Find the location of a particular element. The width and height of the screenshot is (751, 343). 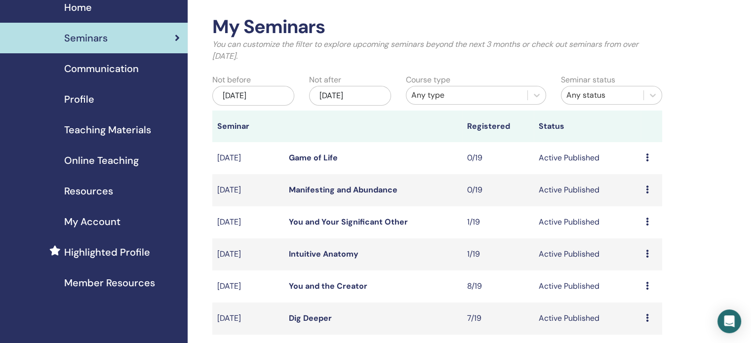

a: You and Your Significant Other is located at coordinates (348, 222).